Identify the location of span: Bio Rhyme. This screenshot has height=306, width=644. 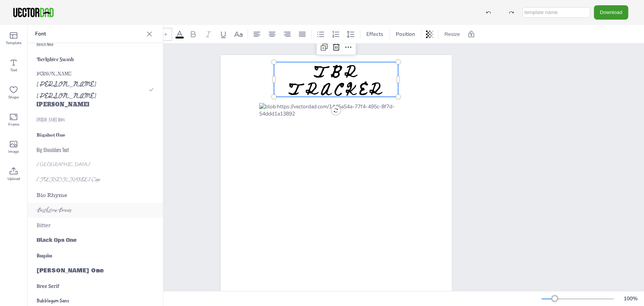
(52, 195).